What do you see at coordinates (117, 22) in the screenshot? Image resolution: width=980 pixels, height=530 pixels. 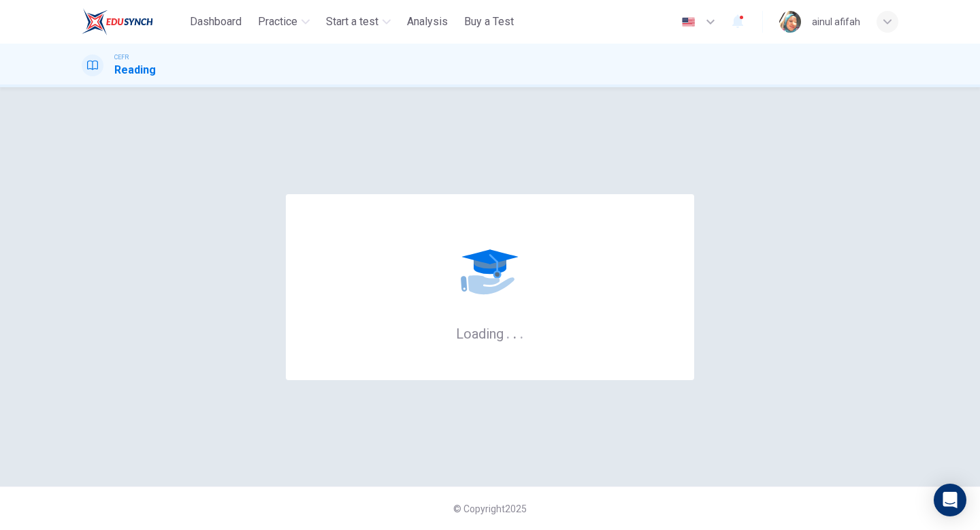 I see `img: ELTC logo` at bounding box center [117, 22].